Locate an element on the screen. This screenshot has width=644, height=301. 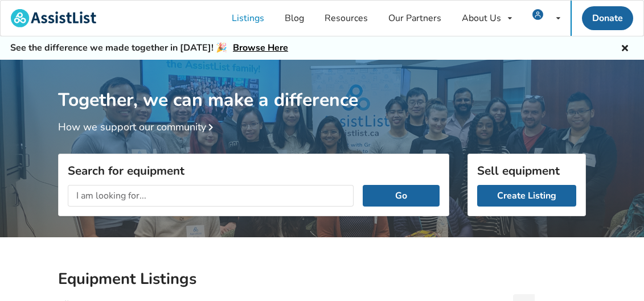
a: Blog is located at coordinates (294, 18).